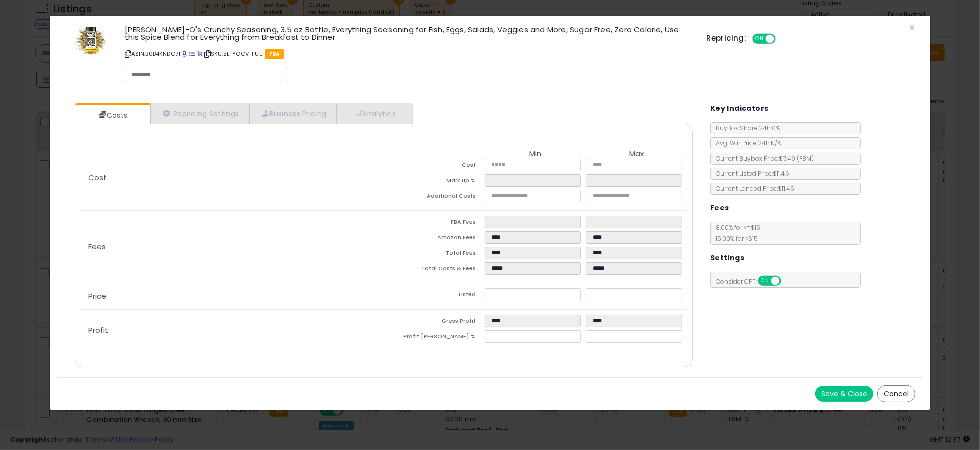 The image size is (980, 450). I want to click on img: 614pCmIM+wL._SL60_.jpg, so click(91, 41).